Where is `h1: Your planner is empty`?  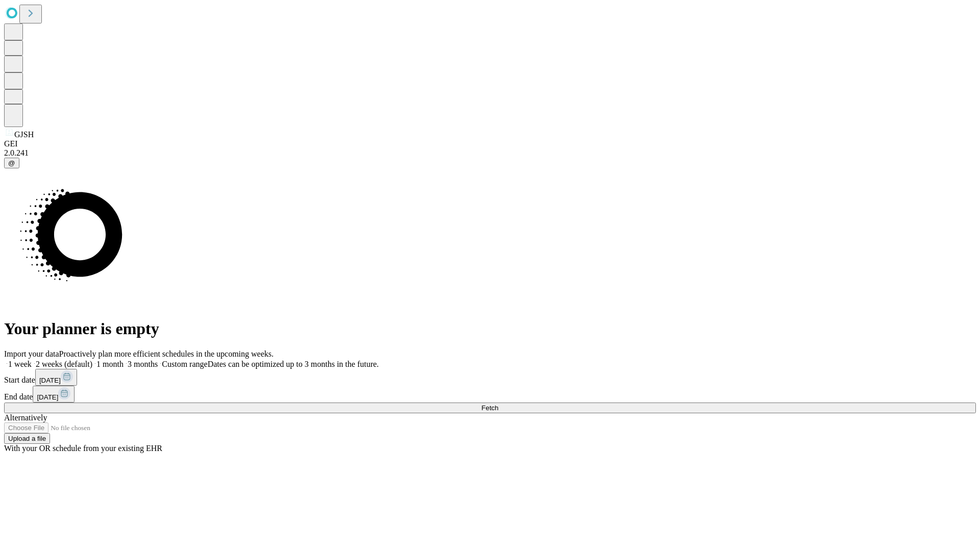 h1: Your planner is empty is located at coordinates (490, 328).